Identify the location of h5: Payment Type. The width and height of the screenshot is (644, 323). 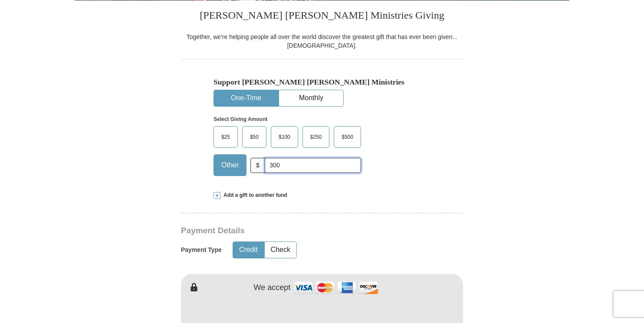
(202, 250).